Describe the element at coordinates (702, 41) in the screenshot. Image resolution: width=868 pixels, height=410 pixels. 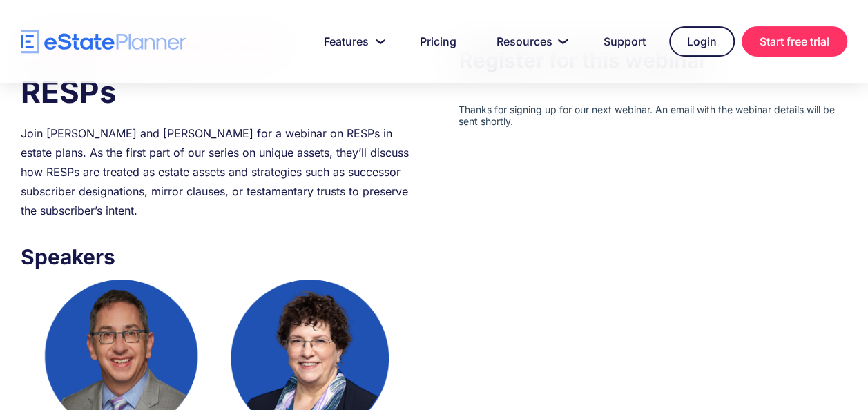
I see `a: Login` at that location.